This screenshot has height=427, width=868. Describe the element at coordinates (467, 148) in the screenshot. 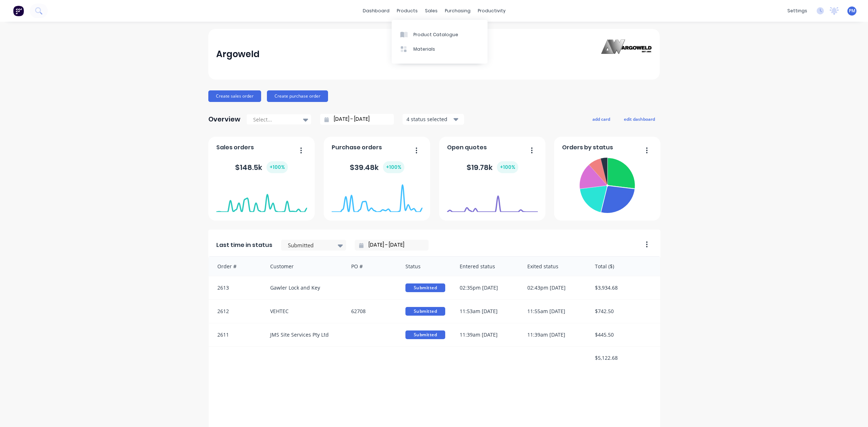

I see `span: Open quotes` at that location.